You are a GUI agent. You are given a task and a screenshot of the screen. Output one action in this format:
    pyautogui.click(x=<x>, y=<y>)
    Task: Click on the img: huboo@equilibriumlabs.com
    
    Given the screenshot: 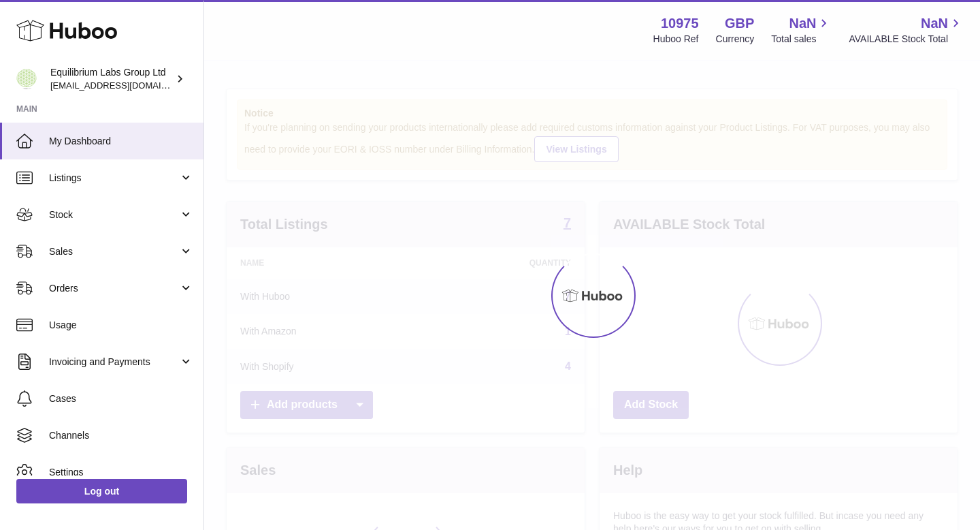 What is the action you would take?
    pyautogui.click(x=27, y=79)
    